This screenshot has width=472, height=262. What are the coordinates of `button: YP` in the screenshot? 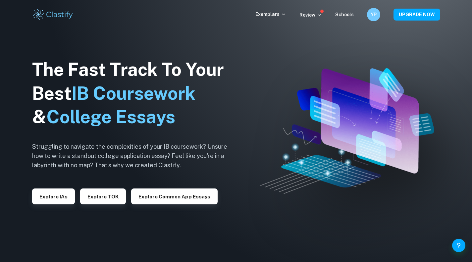 It's located at (374, 15).